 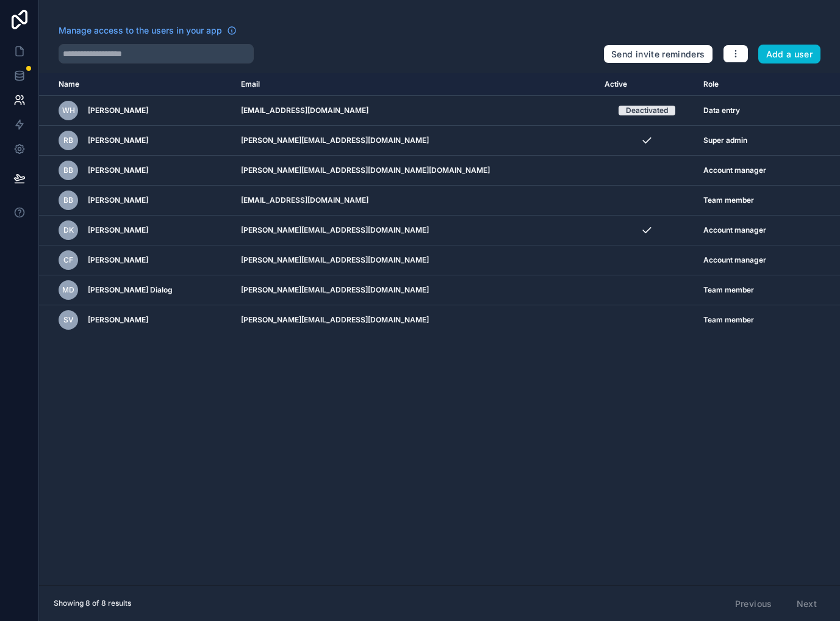 What do you see at coordinates (647, 85) in the screenshot?
I see `th: Active` at bounding box center [647, 85].